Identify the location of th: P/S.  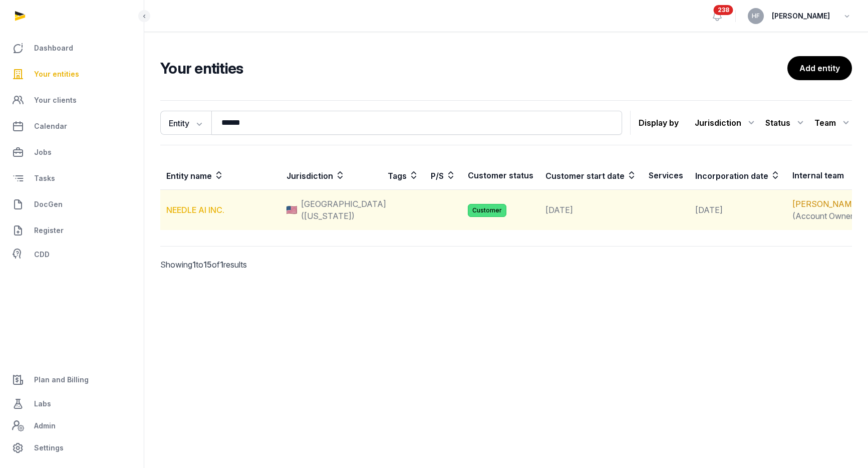
(444, 175).